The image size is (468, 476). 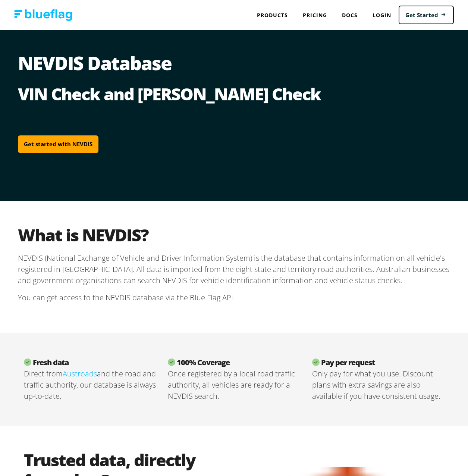 What do you see at coordinates (234, 362) in the screenshot?
I see `h3: 100% Coverage` at bounding box center [234, 362].